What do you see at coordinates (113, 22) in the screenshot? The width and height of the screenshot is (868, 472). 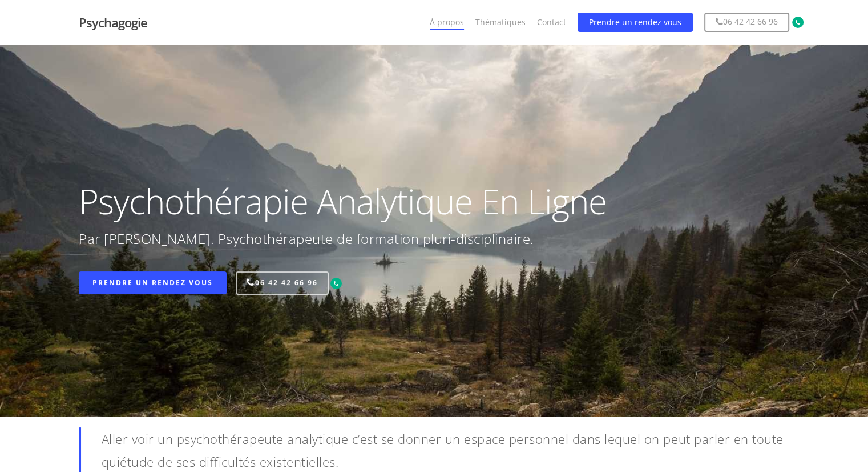 I see `a: Psychagogie` at bounding box center [113, 22].